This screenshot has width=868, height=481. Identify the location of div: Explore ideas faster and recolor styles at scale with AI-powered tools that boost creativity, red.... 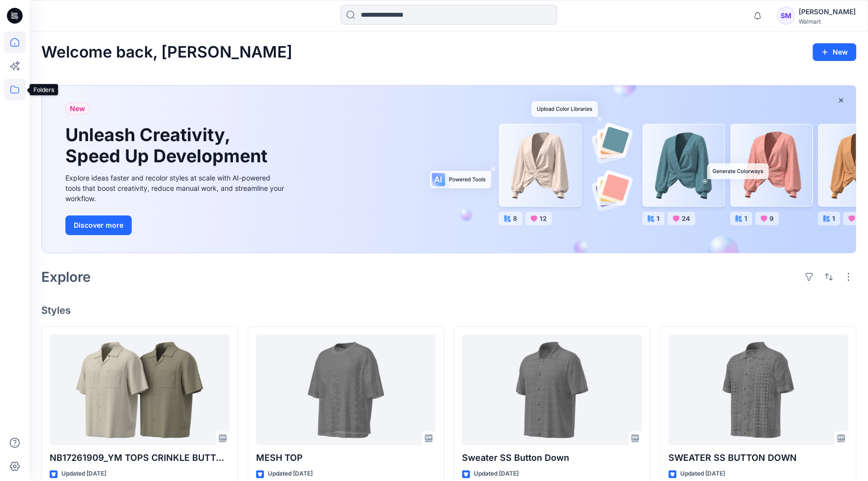
(176, 188).